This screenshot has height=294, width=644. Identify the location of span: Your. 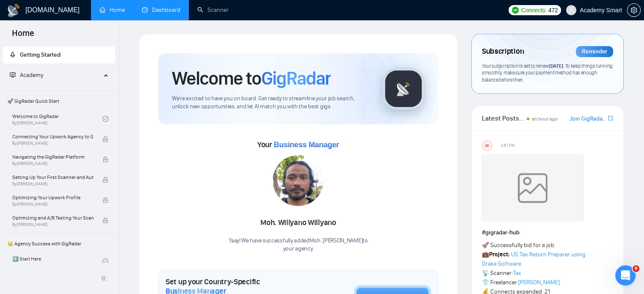
(298, 145).